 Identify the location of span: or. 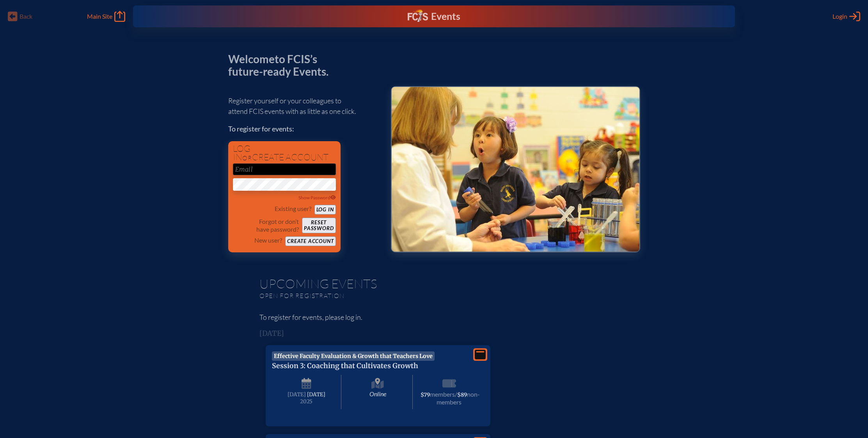
(247, 158).